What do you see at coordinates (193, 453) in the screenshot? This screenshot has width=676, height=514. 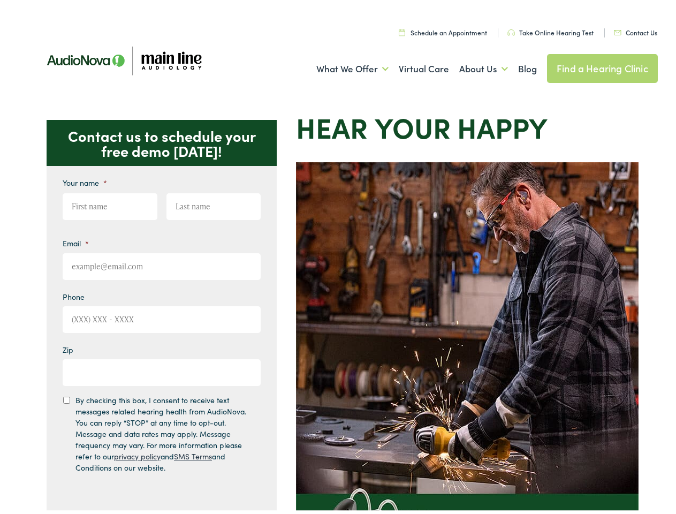 I see `a: SMS Terms` at bounding box center [193, 453].